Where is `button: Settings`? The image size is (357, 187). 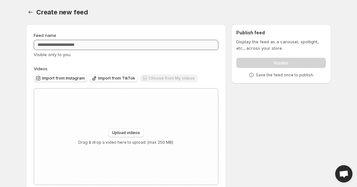
button: Settings is located at coordinates (31, 12).